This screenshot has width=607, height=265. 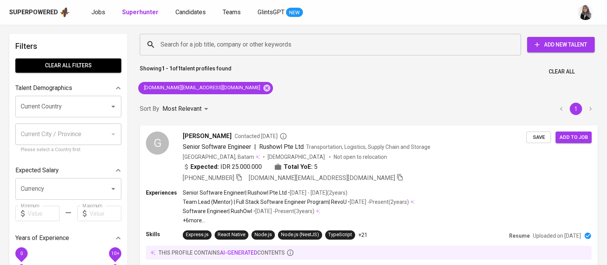 What do you see at coordinates (222, 167) in the screenshot?
I see `div: IDR 25.000.000` at bounding box center [222, 167].